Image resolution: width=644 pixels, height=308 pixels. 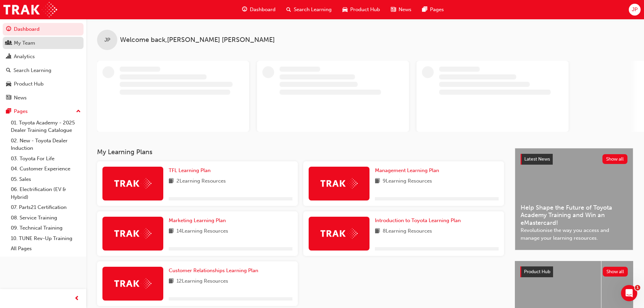 What do you see at coordinates (574, 234) in the screenshot?
I see `span: Revolutionise the way you access and manage your learning resources.` at bounding box center [574, 234].